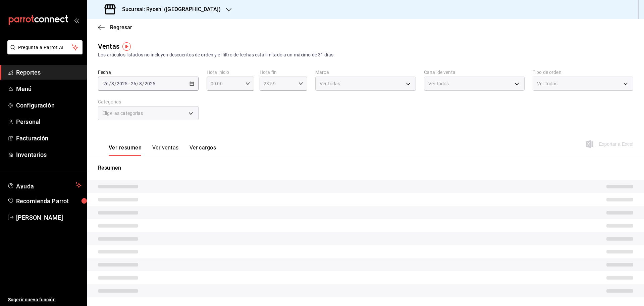 This screenshot has height=306, width=644. I want to click on span: Pregunta a Parrot AI, so click(45, 47).